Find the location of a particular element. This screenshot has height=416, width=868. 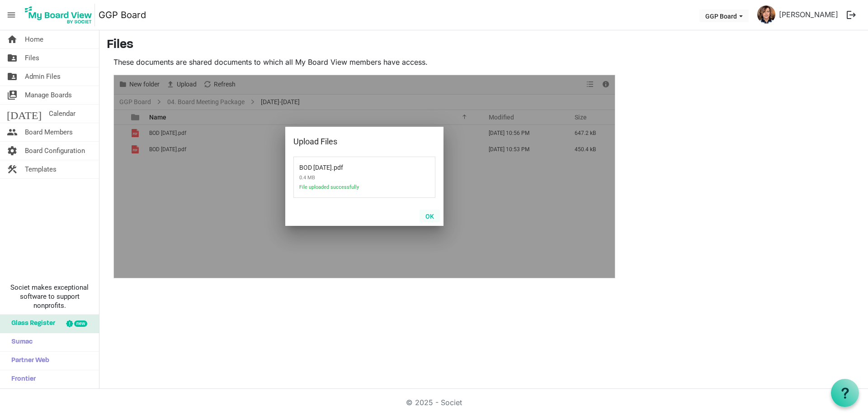

span: Partner Web is located at coordinates (28, 361).